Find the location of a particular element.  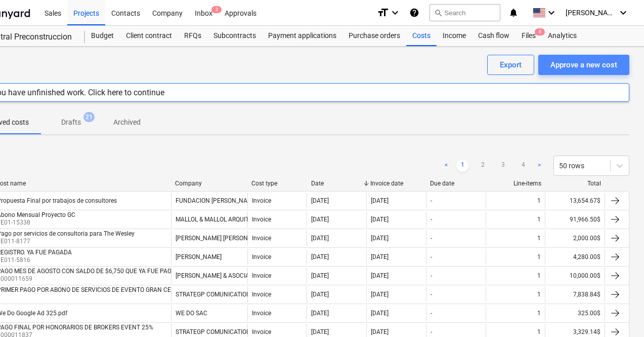

div: 4,280.00$ is located at coordinates (575, 257).